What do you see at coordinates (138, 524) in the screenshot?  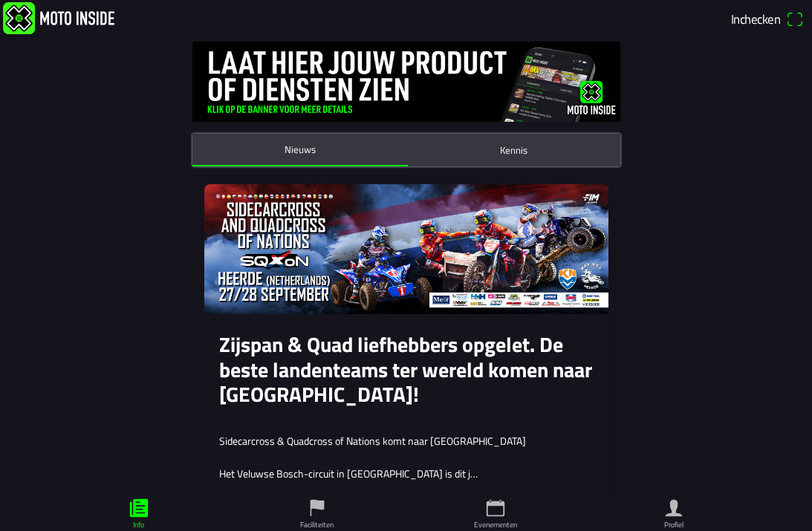 I see `ion-label: Info` at bounding box center [138, 524].